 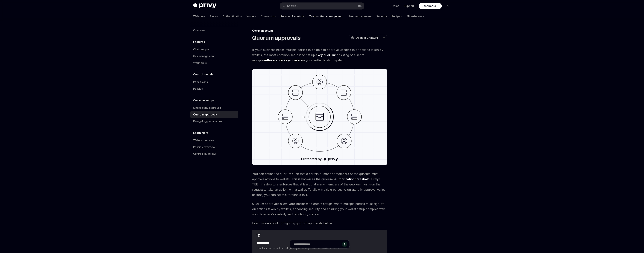 I want to click on a: Policies & controls, so click(x=293, y=17).